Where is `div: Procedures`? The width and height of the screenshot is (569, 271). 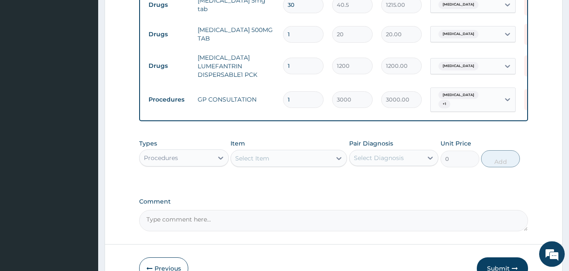 div: Procedures is located at coordinates (161, 158).